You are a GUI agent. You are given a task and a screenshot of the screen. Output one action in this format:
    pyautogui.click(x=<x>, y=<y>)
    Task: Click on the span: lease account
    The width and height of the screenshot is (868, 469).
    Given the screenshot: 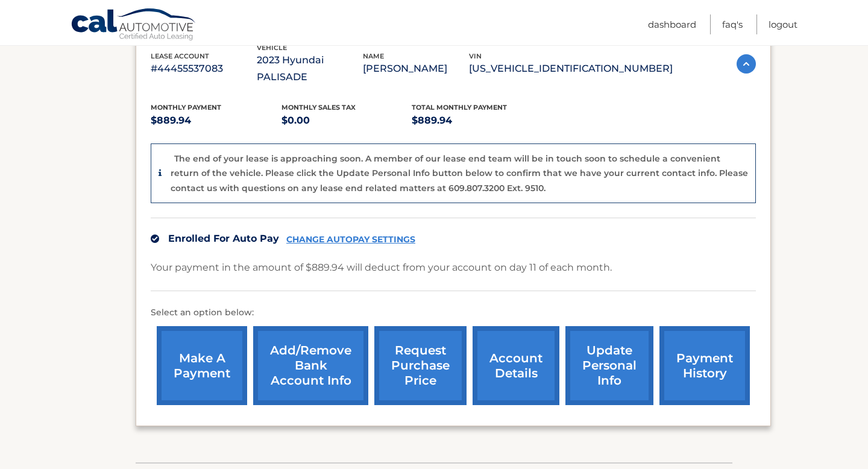 What is the action you would take?
    pyautogui.click(x=180, y=56)
    